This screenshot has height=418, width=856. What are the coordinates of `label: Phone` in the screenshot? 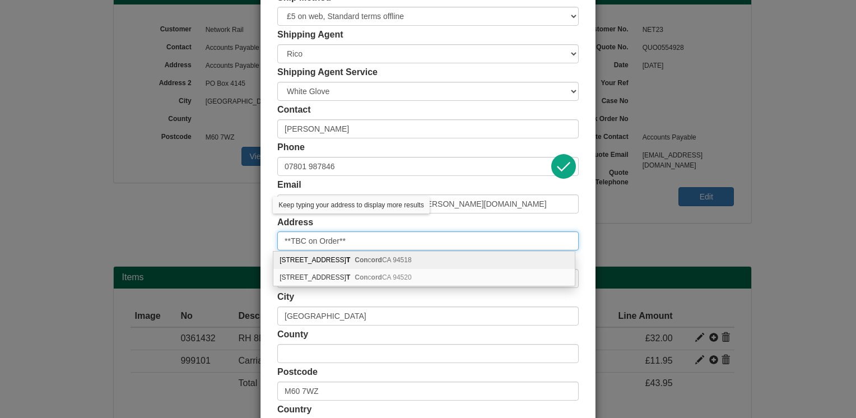 It's located at (291, 147).